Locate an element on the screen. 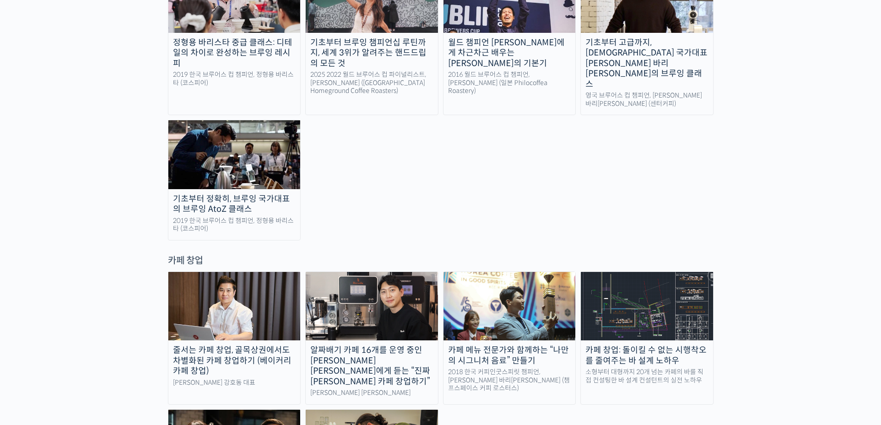  img: hodongkang-course-thumbnail.jpg is located at coordinates (235, 306).